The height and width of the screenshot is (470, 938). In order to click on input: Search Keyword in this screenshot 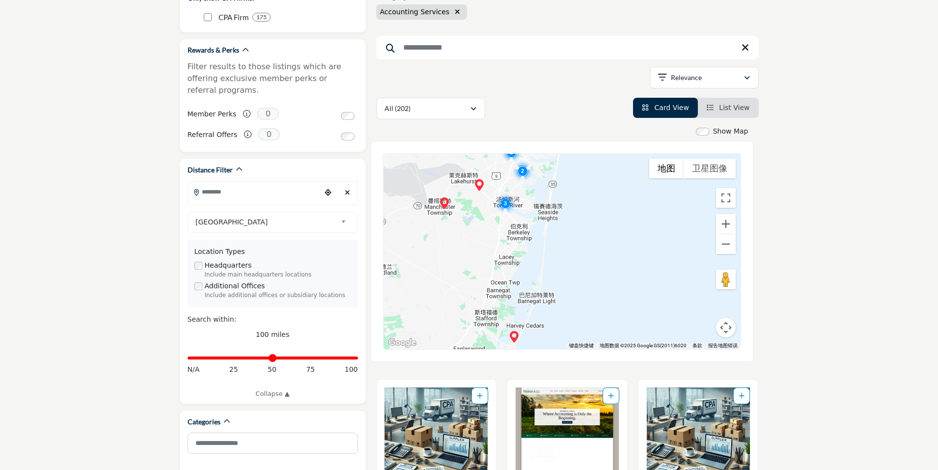, I will do `click(567, 48)`.